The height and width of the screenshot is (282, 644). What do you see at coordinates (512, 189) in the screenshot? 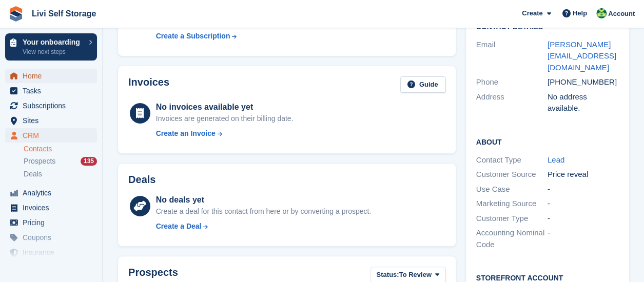
I see `div: Use Case` at bounding box center [512, 189].